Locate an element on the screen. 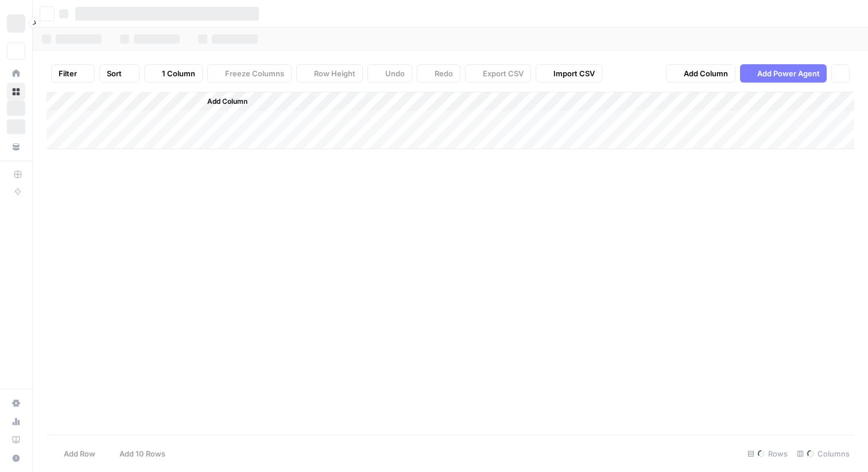 Image resolution: width=868 pixels, height=472 pixels. button: Filter is located at coordinates (73, 74).